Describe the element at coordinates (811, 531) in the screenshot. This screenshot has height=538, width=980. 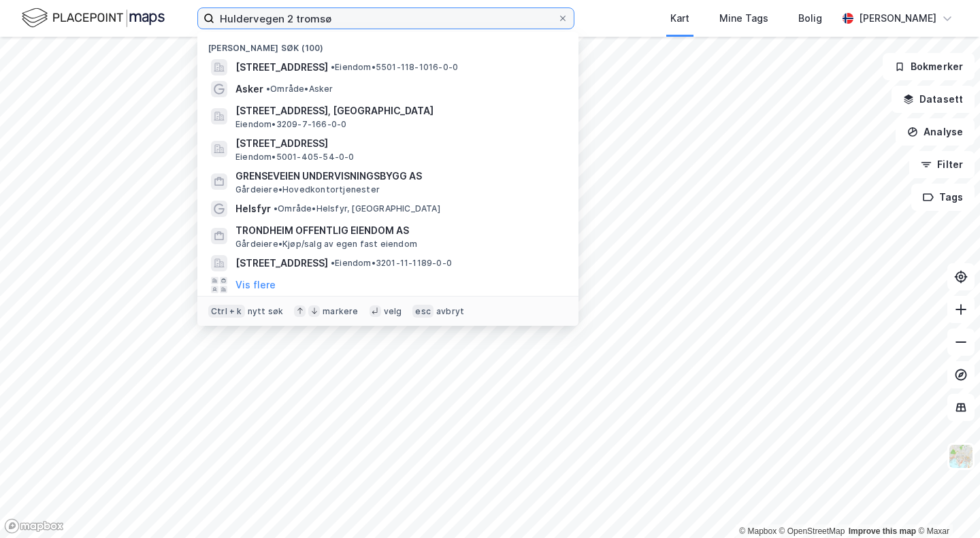
I see `a: OpenStreetMap` at that location.